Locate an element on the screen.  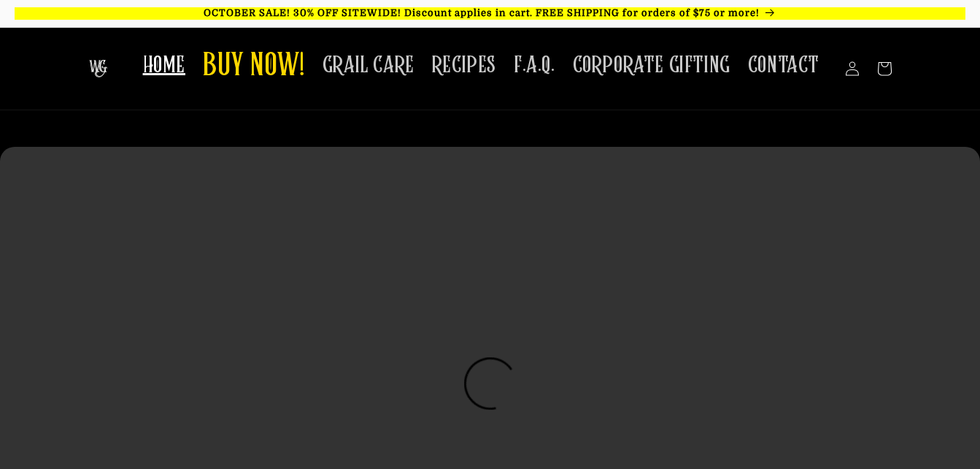
span: GRAIL CARE is located at coordinates (368, 65).